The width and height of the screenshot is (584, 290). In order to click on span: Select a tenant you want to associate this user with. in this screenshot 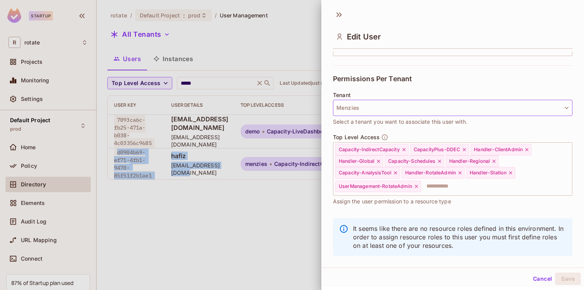, I will do `click(400, 122)`.